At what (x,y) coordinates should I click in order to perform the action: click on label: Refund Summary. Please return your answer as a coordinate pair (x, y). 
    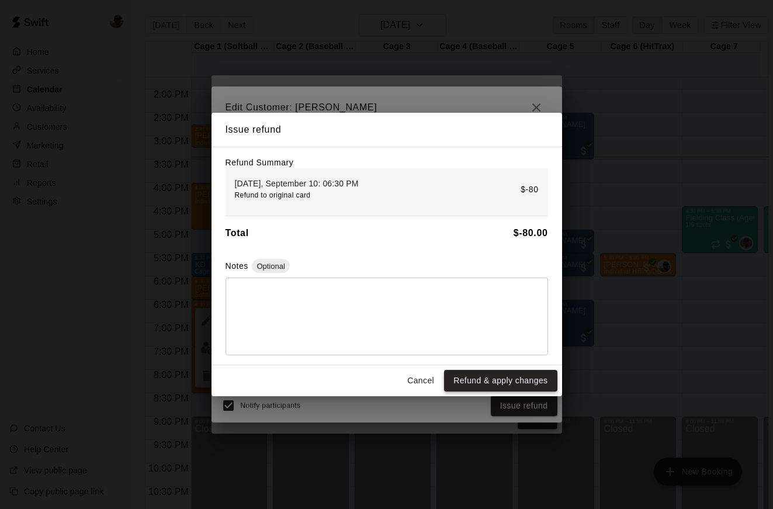
    Looking at the image, I should click on (260, 163).